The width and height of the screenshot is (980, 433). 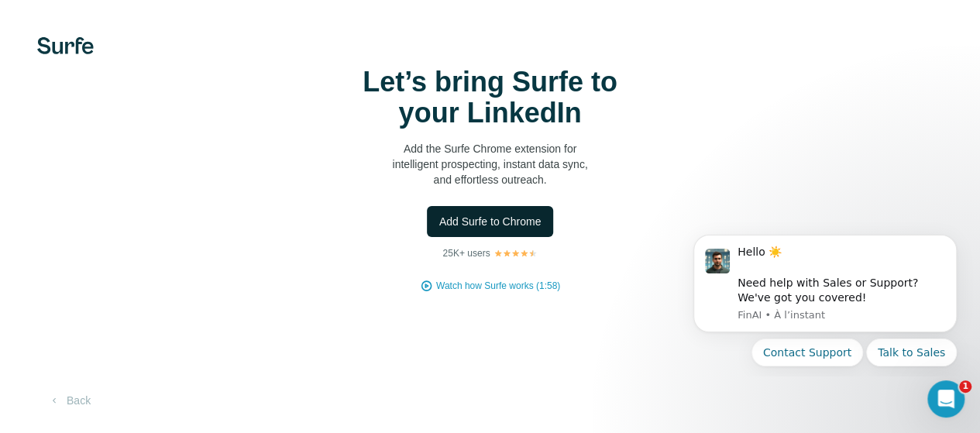 What do you see at coordinates (65, 46) in the screenshot?
I see `img: Surfe's logo` at bounding box center [65, 46].